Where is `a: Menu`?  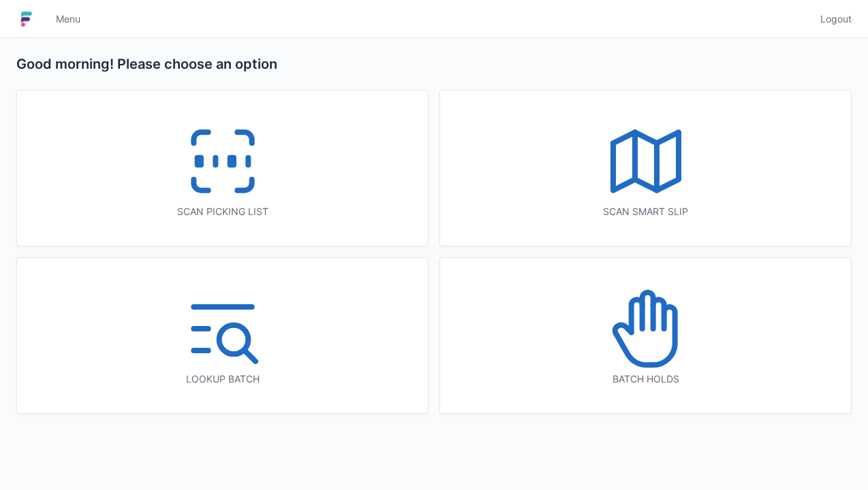
a: Menu is located at coordinates (68, 19).